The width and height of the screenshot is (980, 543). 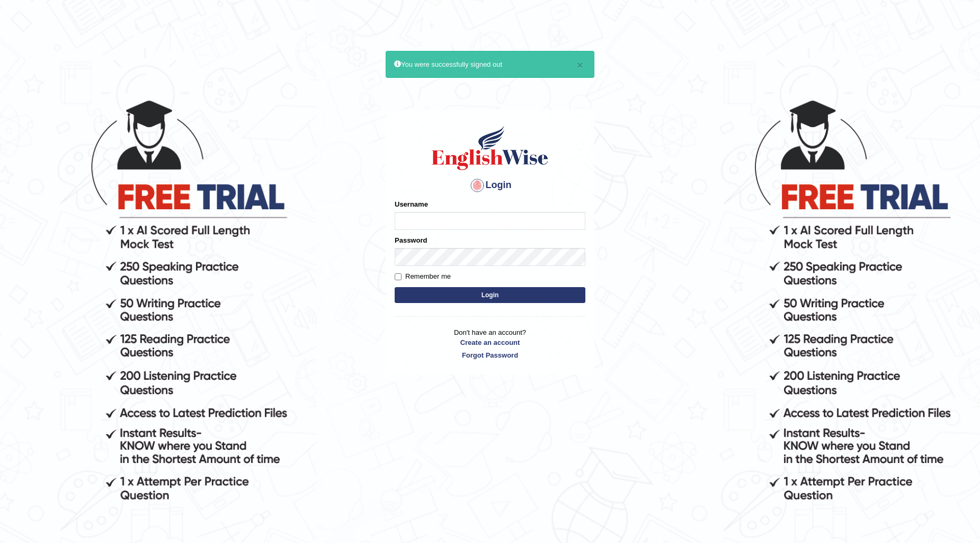 I want to click on label: Remember me, so click(x=423, y=276).